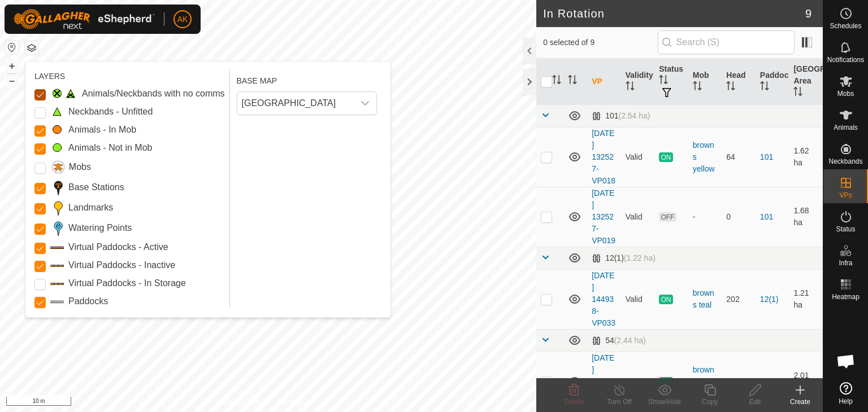 The height and width of the screenshot is (412, 868). What do you see at coordinates (769, 299) in the screenshot?
I see `a: 12(1)` at bounding box center [769, 299].